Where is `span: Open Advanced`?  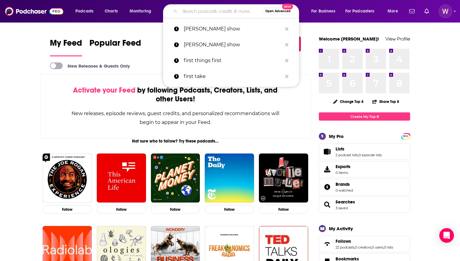
span: Open Advanced is located at coordinates (278, 11).